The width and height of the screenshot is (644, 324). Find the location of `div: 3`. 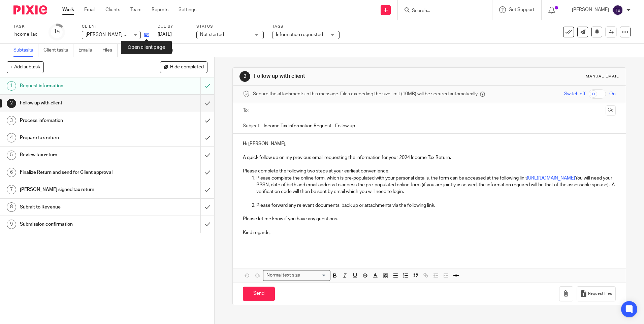

div: 3 is located at coordinates (12, 120).